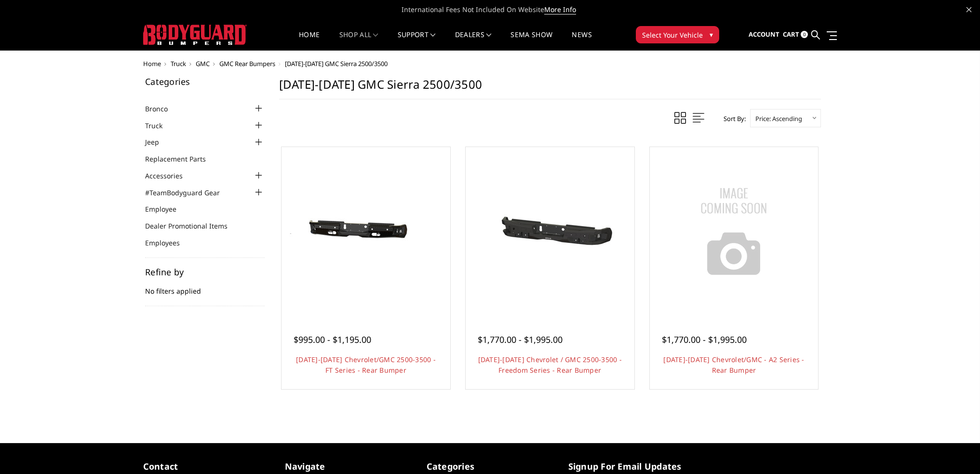 This screenshot has height=474, width=980. What do you see at coordinates (170, 175) in the screenshot?
I see `a: Accessories` at bounding box center [170, 175].